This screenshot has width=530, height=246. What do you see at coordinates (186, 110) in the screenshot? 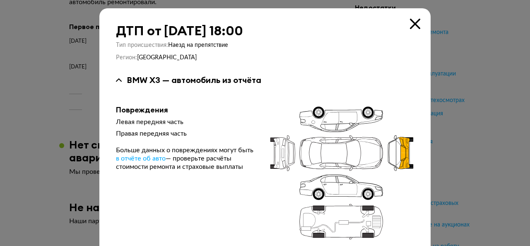
I see `div: Повреждения` at bounding box center [186, 110].